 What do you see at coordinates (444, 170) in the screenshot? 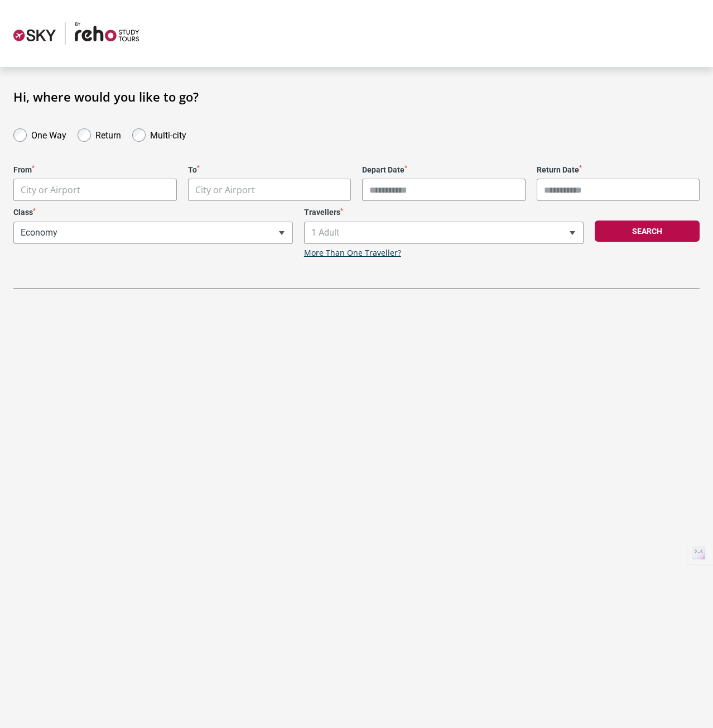
I see `label: Depart Date` at bounding box center [444, 170].